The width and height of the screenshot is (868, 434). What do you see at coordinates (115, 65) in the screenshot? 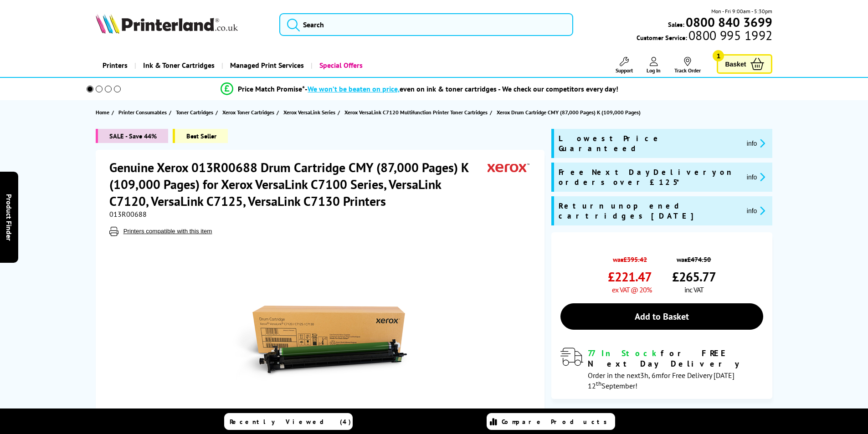
I see `a: Printers` at bounding box center [115, 65].